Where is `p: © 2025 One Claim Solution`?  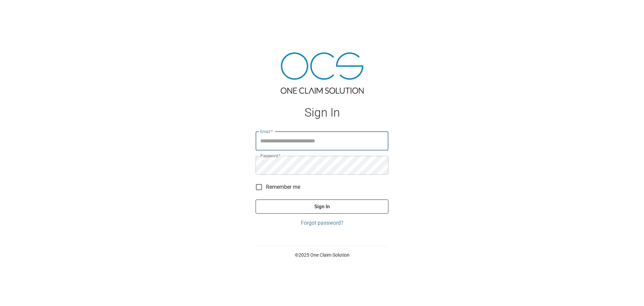
p: © 2025 One Claim Solution is located at coordinates (322, 255).